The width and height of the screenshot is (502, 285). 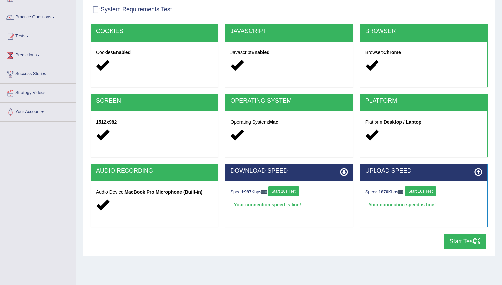 What do you see at coordinates (38, 92) in the screenshot?
I see `a: Strategy Videos` at bounding box center [38, 92].